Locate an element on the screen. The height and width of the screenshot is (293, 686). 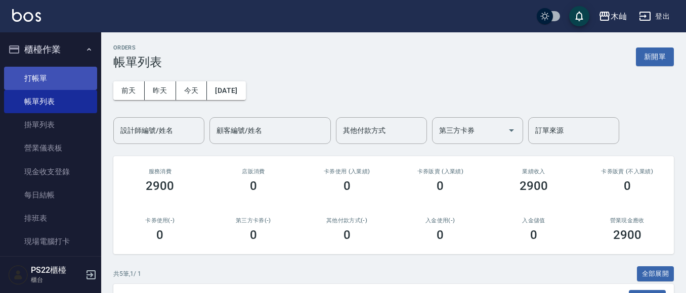
h2: 入金儲值 is located at coordinates (534, 221).